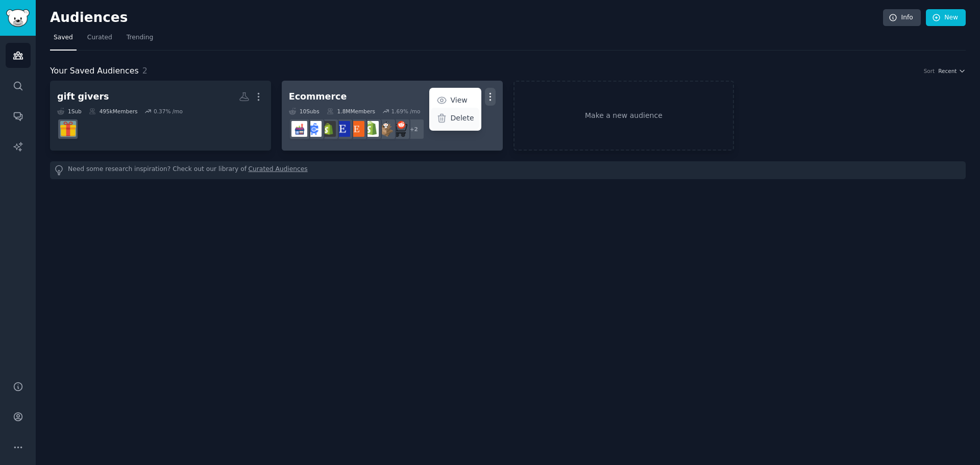  I want to click on img: EtsySellers, so click(342, 128).